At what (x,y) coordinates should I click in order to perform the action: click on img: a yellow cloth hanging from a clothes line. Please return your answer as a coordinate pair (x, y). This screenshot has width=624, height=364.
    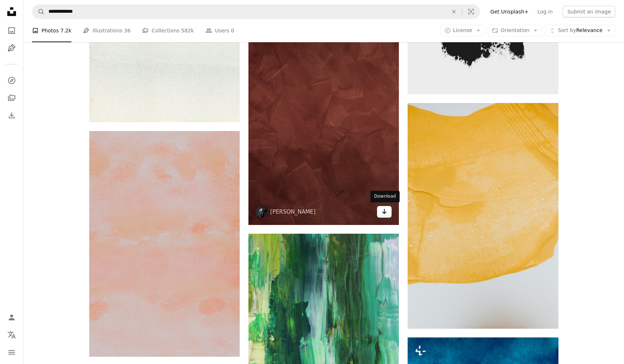
    Looking at the image, I should click on (483, 216).